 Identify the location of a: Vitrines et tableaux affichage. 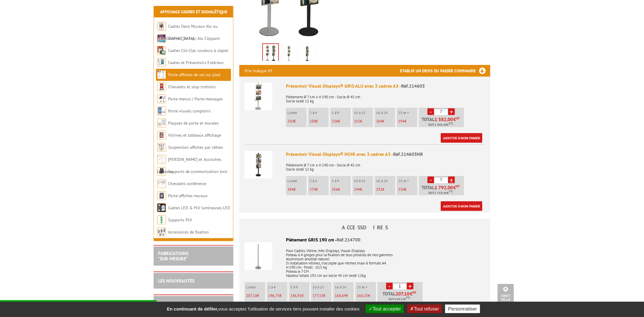
(194, 135).